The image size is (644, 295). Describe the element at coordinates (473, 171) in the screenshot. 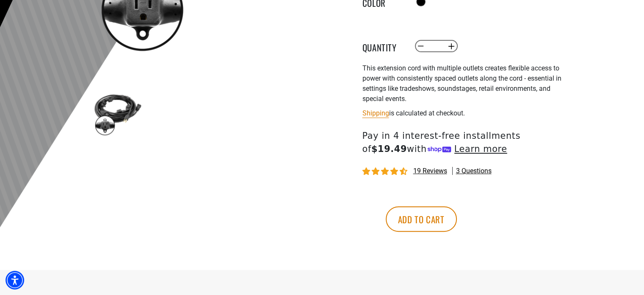

I see `span: 3 questions` at that location.